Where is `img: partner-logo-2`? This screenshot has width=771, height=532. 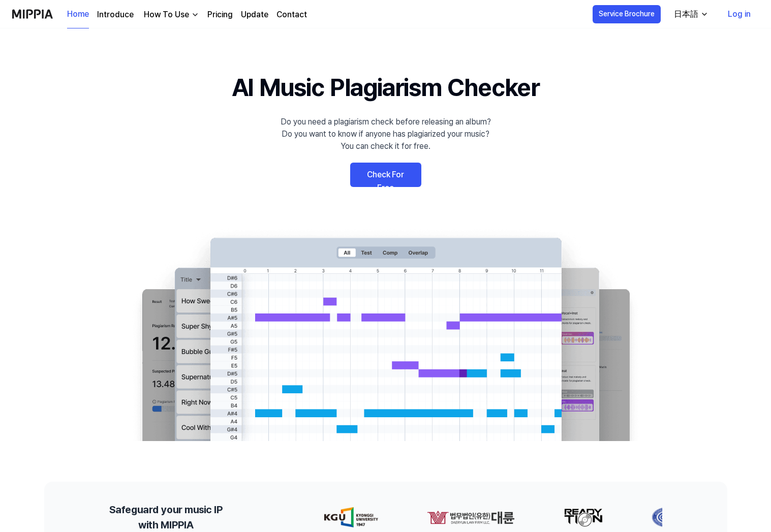
img: partner-logo-2 is located at coordinates (580, 517).